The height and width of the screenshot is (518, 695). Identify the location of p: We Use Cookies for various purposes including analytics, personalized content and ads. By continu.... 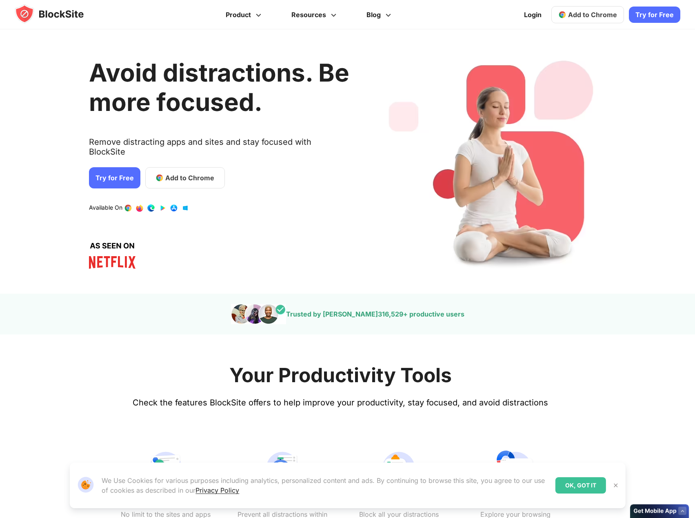
(325, 485).